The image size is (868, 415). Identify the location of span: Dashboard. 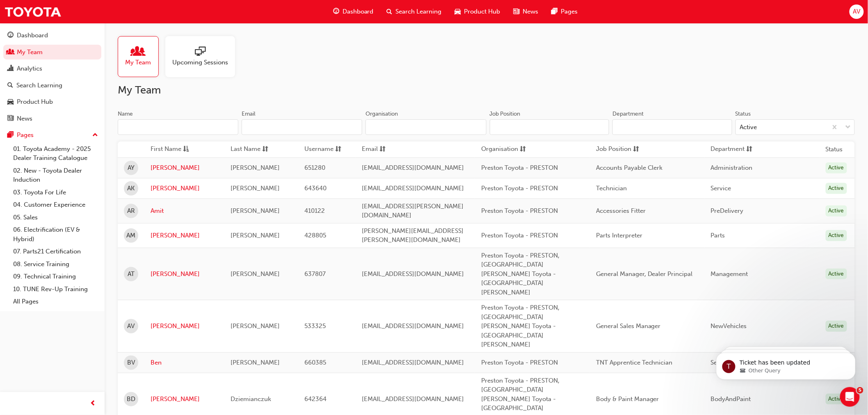
(358, 12).